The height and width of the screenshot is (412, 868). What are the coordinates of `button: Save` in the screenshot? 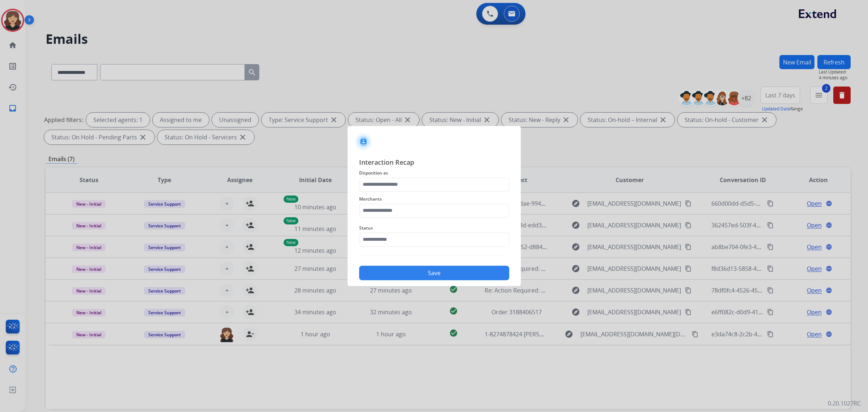 It's located at (434, 273).